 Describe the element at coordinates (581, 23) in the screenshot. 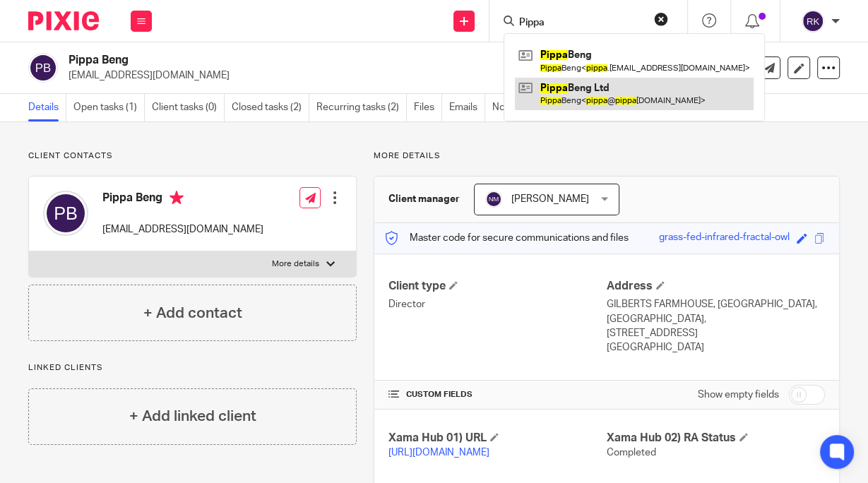

I see `input: Search` at that location.